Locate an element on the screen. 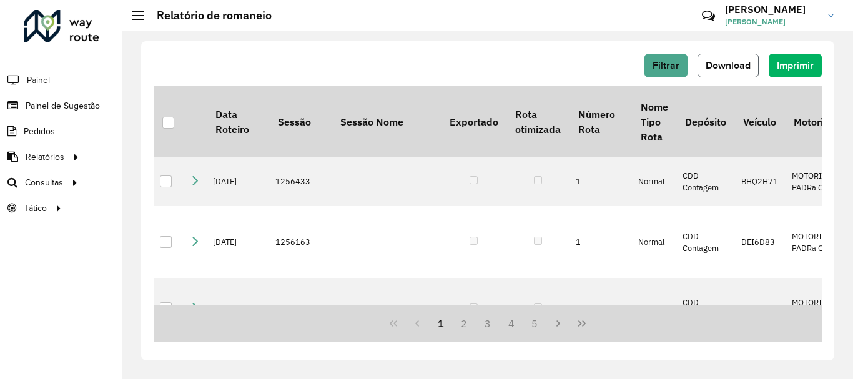  button: Download is located at coordinates (728, 66).